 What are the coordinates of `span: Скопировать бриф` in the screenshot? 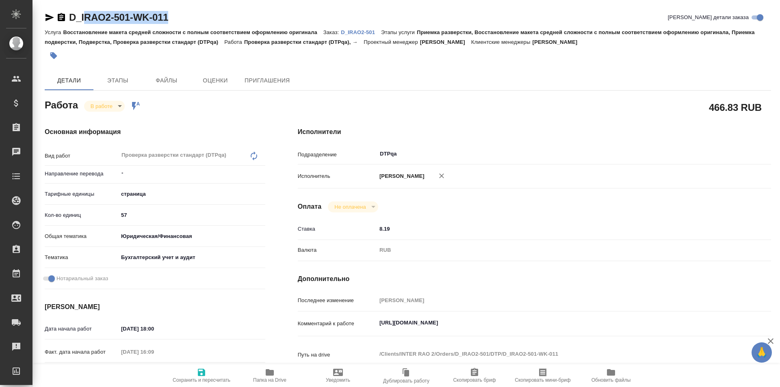 It's located at (474, 380).